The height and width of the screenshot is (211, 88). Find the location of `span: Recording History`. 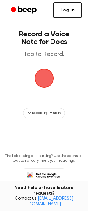

span: Recording History is located at coordinates (46, 113).